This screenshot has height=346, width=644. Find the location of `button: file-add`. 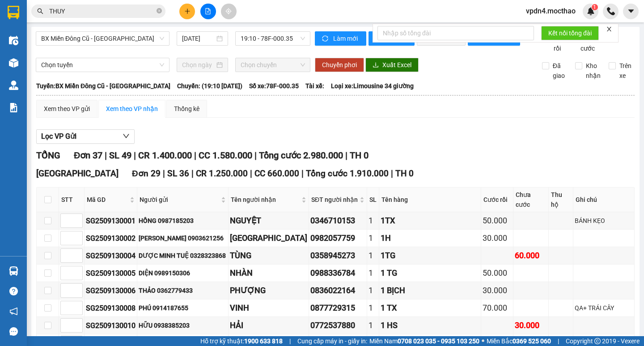

button: file-add is located at coordinates (208, 11).